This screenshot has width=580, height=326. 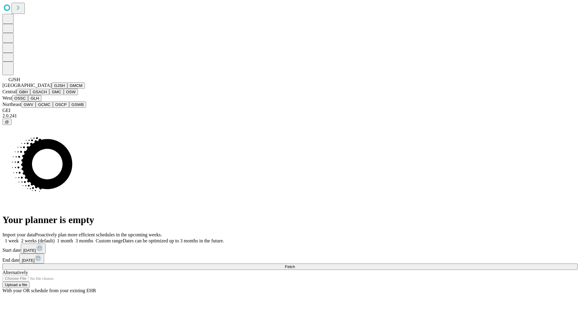 What do you see at coordinates (49, 291) in the screenshot?
I see `span: With your OR schedule from your existing EHR` at bounding box center [49, 291].